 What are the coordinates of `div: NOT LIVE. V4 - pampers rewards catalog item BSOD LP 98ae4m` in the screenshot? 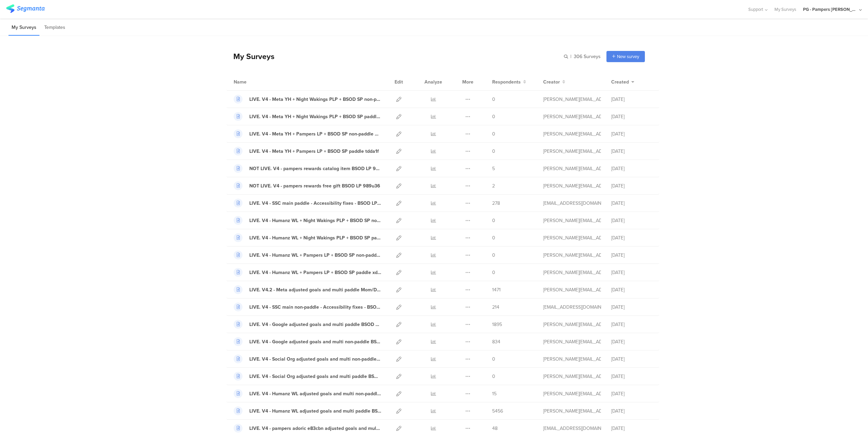 It's located at (315, 168).